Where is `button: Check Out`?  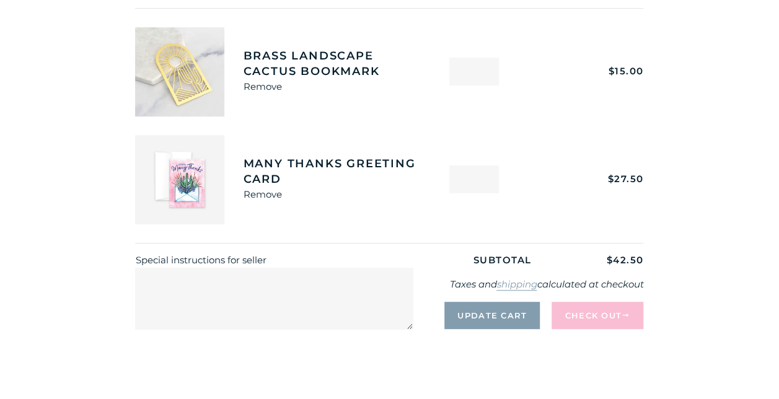
button: Check Out is located at coordinates (597, 315).